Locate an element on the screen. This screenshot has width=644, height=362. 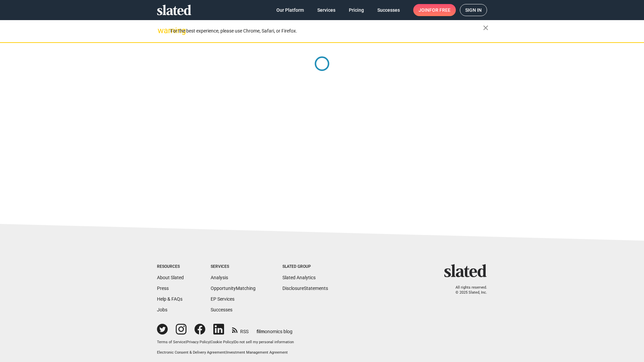
div: Resources is located at coordinates (171, 267).